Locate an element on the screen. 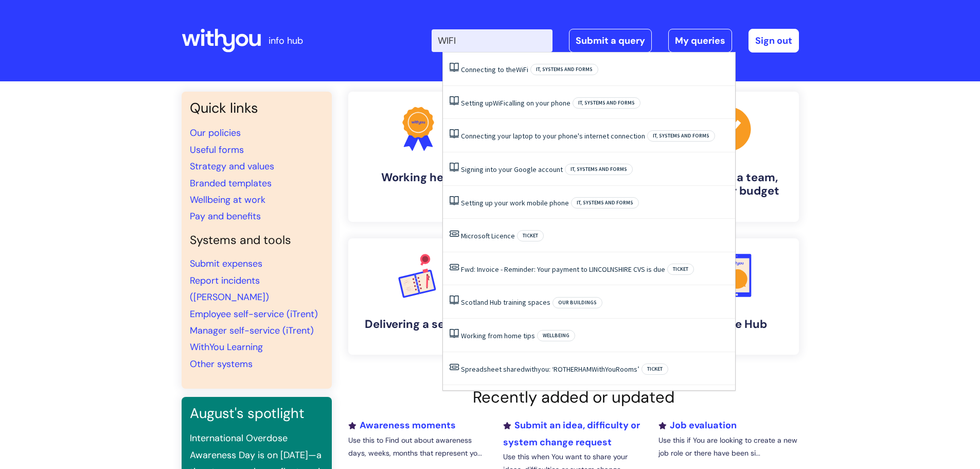  p: Use this to Find out about awareness days, weeks, months that represent yo... is located at coordinates (418, 446).